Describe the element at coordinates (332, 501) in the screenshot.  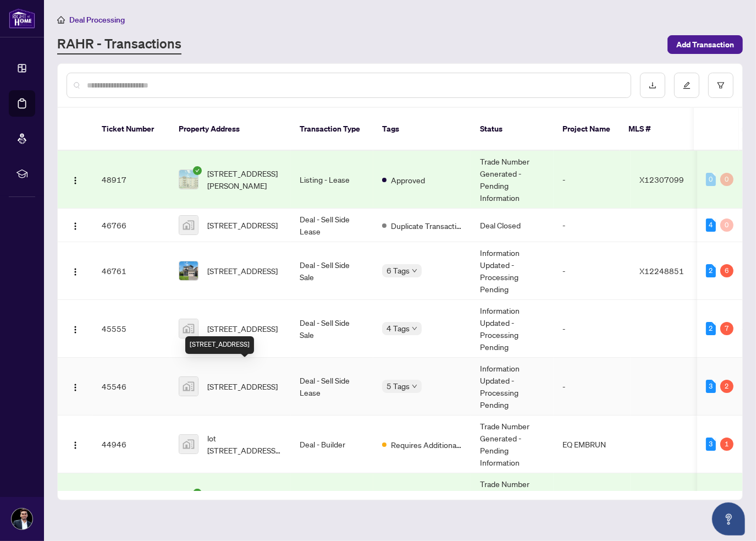
I see `td: Listing` at that location.